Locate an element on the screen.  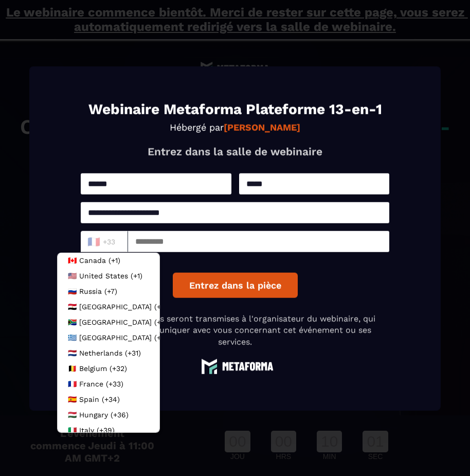
h1: Webinaire Metaforma Plateforme 13-en-1 is located at coordinates (235, 109).